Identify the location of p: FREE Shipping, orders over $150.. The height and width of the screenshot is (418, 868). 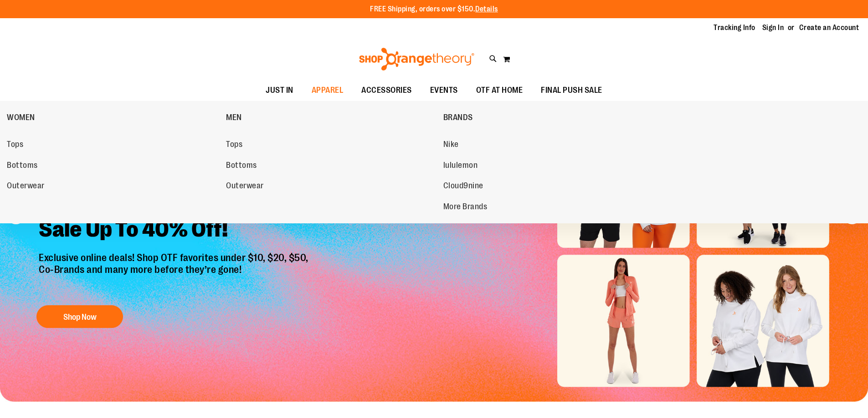
(434, 9).